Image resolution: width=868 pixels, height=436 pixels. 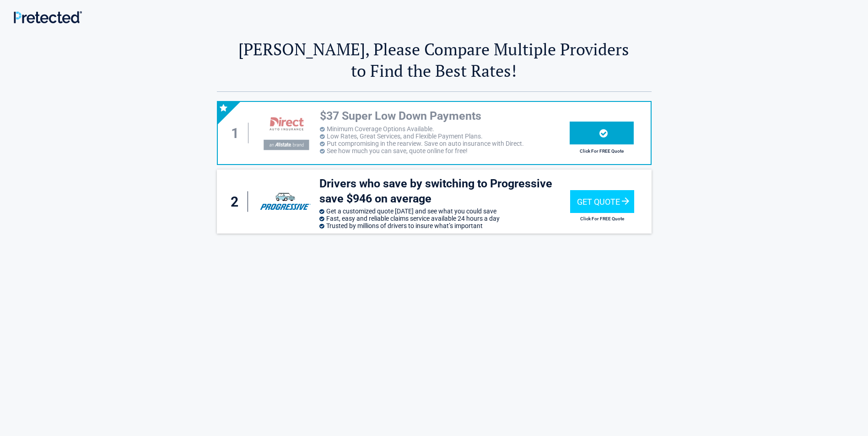 What do you see at coordinates (47, 17) in the screenshot?
I see `img: Main Logo` at bounding box center [47, 17].